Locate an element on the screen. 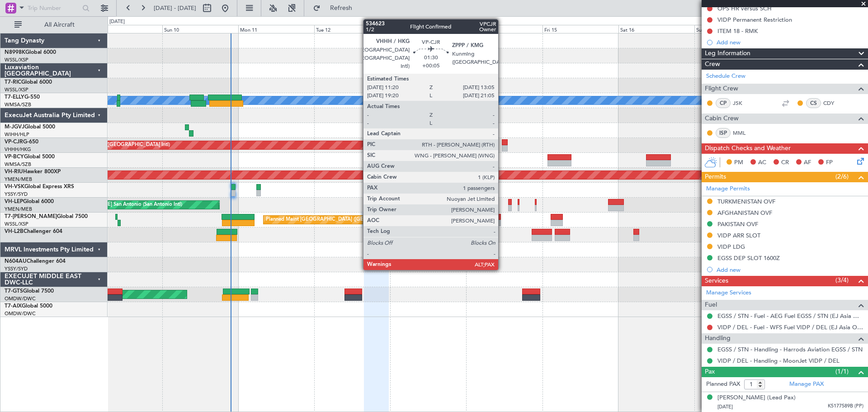 The width and height of the screenshot is (868, 412). div: CP is located at coordinates (723, 103).